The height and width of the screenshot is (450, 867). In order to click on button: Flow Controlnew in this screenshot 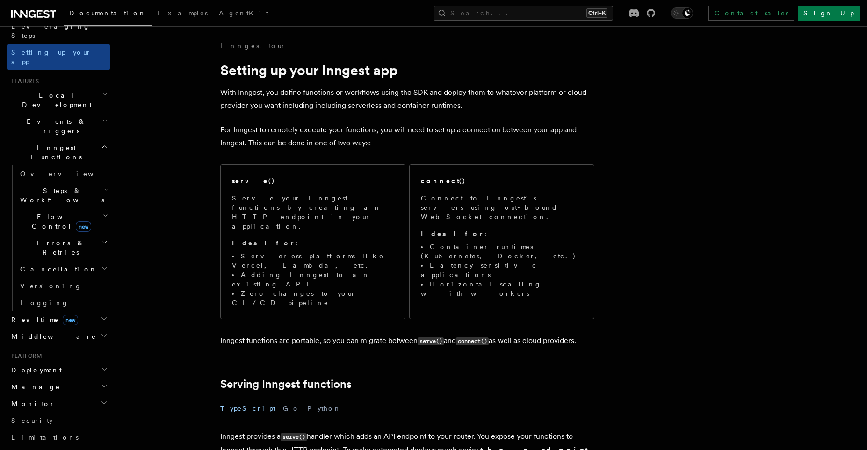, I will do `click(63, 222)`.